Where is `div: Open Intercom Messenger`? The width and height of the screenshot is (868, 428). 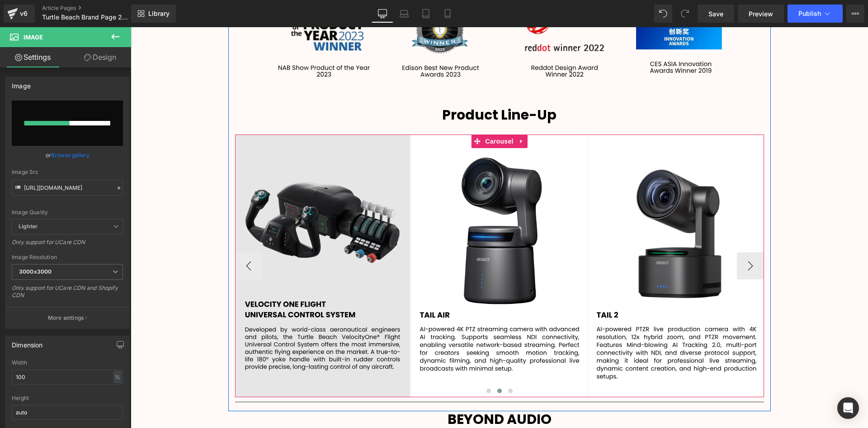 div: Open Intercom Messenger is located at coordinates (849, 408).